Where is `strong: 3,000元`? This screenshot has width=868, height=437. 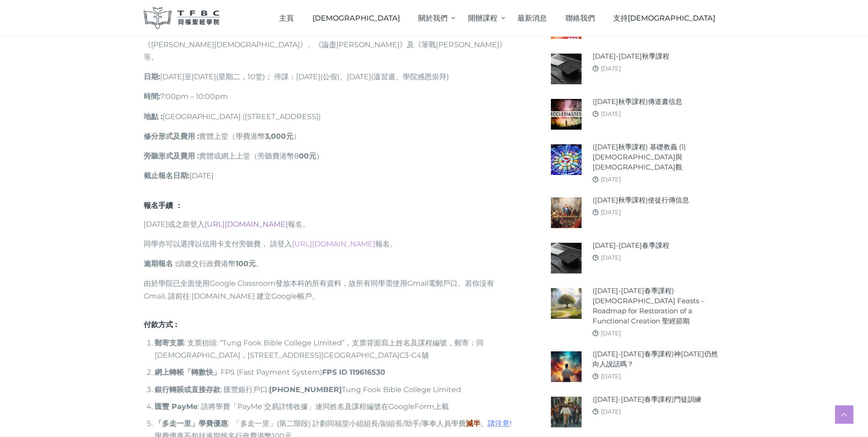
strong: 3,000元 is located at coordinates (279, 136).